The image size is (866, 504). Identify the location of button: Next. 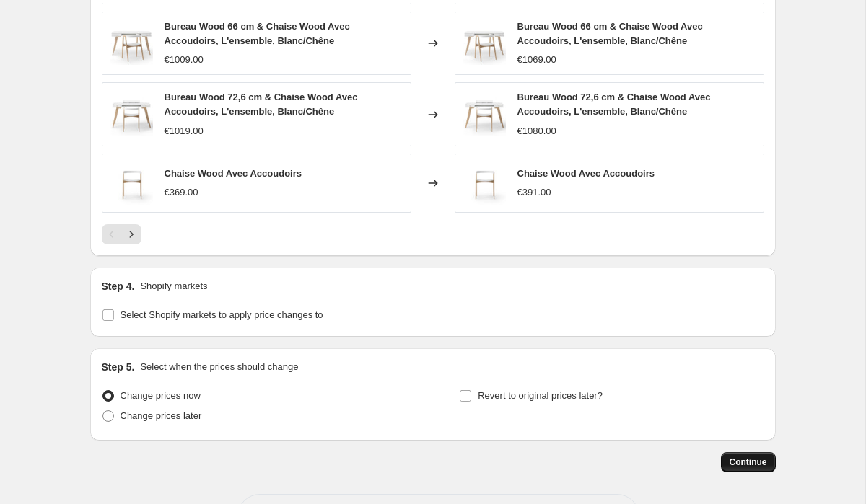
(131, 235).